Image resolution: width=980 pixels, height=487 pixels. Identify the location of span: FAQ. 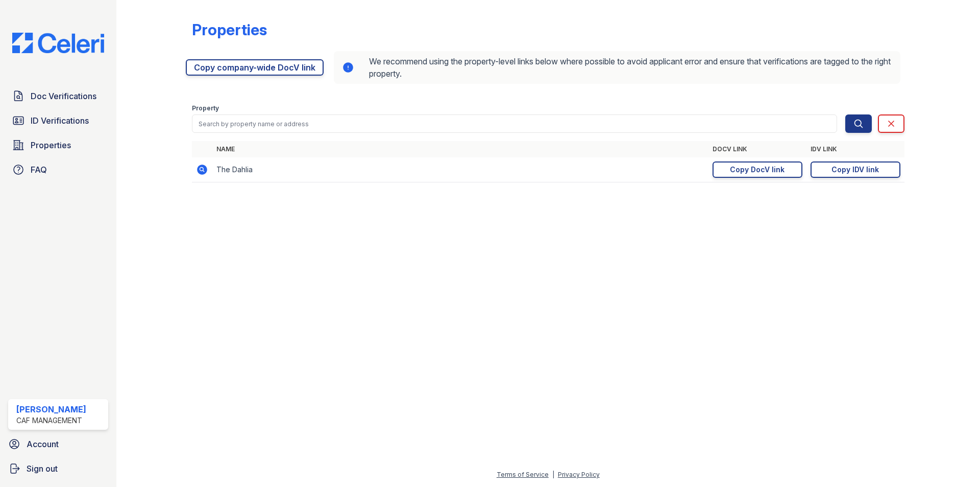
(38, 170).